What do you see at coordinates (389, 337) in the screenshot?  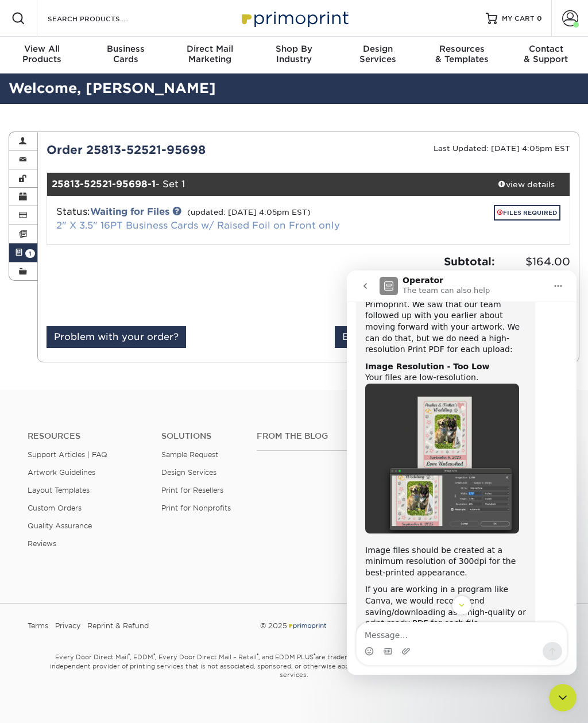 I see `a: Email Order Details` at bounding box center [389, 337].